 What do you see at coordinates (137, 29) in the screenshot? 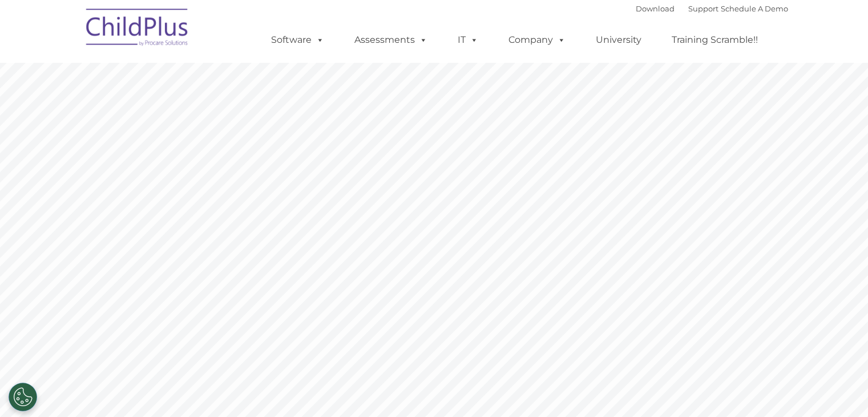
I see `img: ChildPlus by Procare Solutions` at bounding box center [137, 29].